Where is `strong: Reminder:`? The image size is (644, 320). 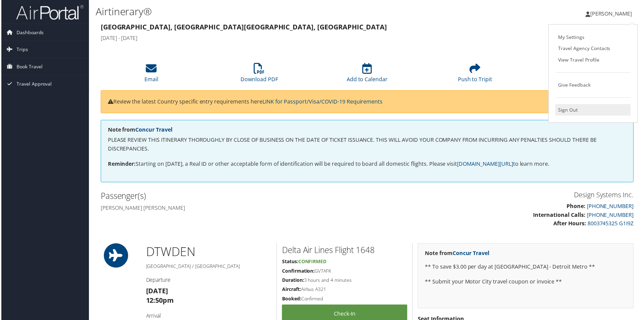
strong: Reminder: is located at coordinates (121, 165).